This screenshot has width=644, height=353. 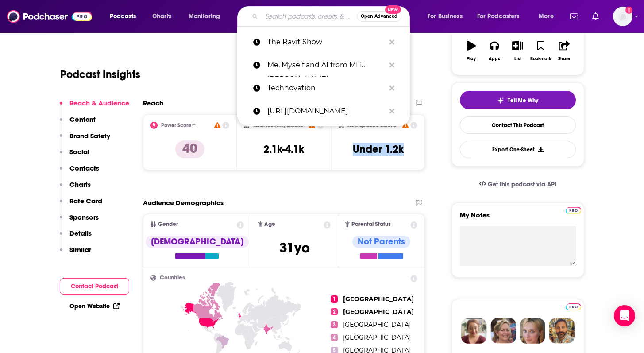 What do you see at coordinates (99, 103) in the screenshot?
I see `p: Reach & Audience` at bounding box center [99, 103].